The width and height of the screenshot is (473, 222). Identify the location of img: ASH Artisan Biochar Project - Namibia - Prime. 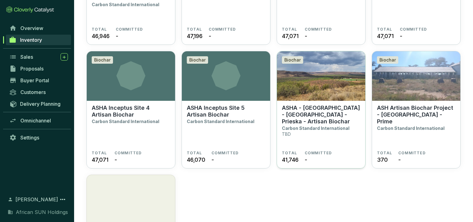
(416, 76).